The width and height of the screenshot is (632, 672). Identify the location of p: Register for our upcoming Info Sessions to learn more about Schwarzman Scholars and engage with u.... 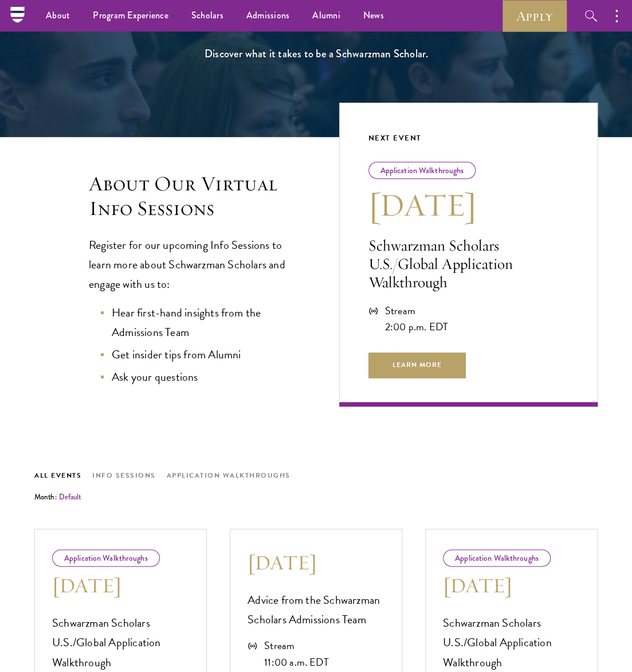
(191, 264).